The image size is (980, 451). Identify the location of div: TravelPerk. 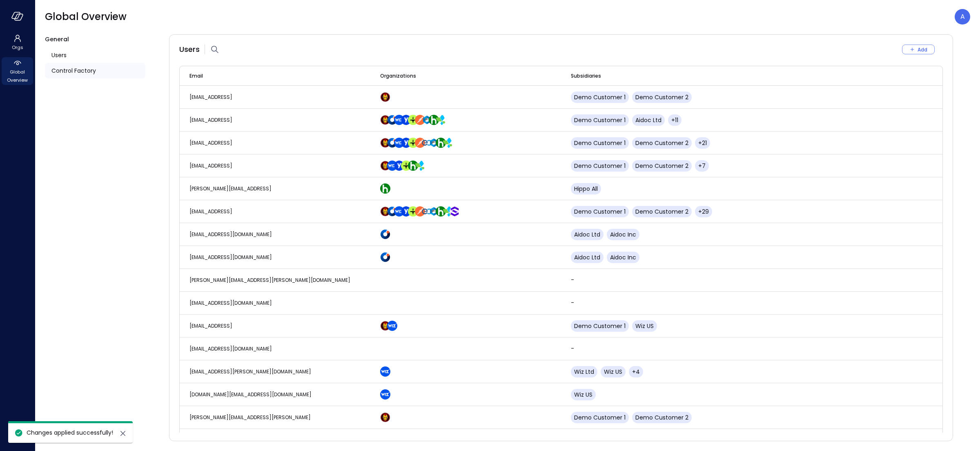
(408, 166).